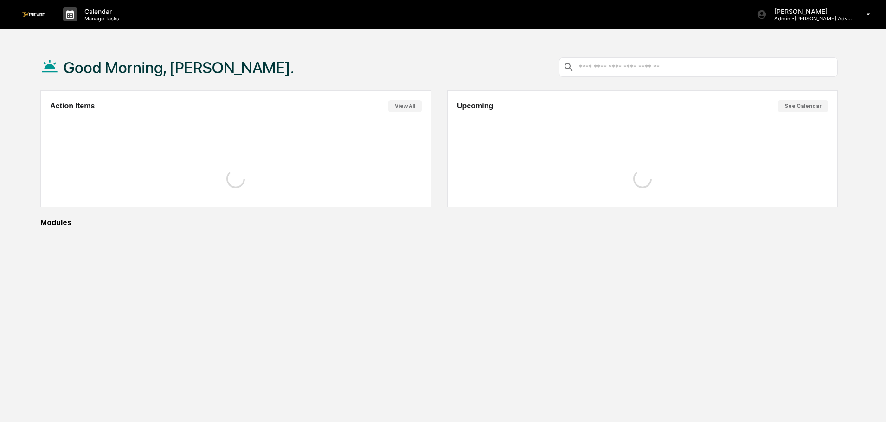 The height and width of the screenshot is (422, 886). Describe the element at coordinates (100, 11) in the screenshot. I see `p: Calendar` at that location.